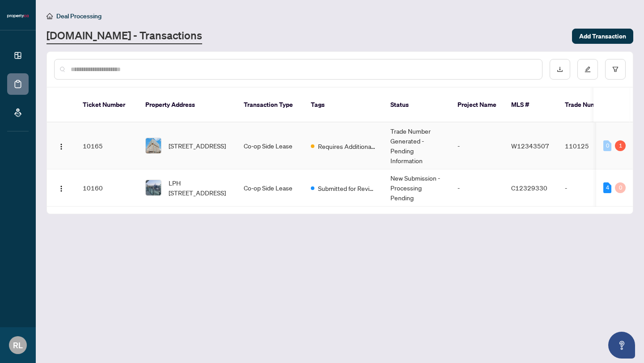 Image resolution: width=644 pixels, height=363 pixels. Describe the element at coordinates (18, 16) in the screenshot. I see `img: logo` at that location.